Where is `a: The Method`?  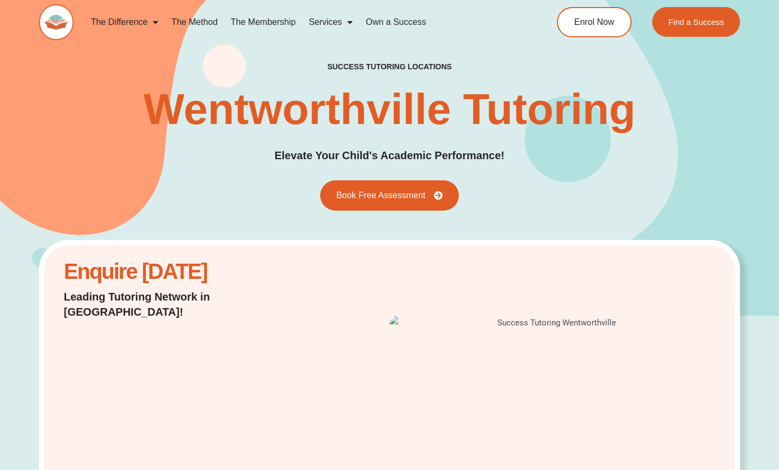 a: The Method is located at coordinates (194, 22).